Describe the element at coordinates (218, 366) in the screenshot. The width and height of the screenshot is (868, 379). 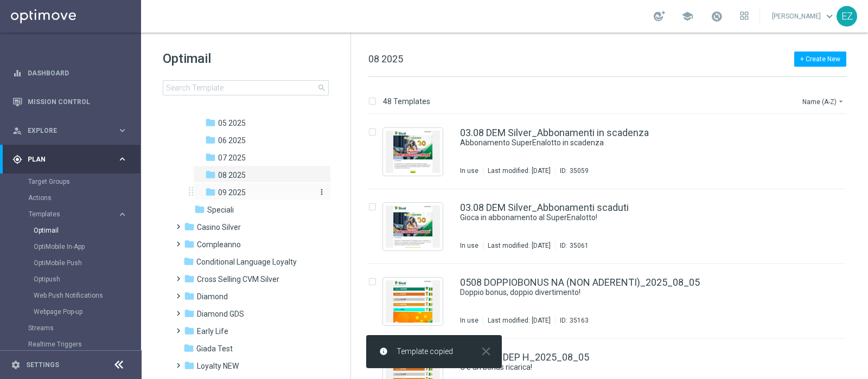
I see `span: Loyalty NEW` at that location.